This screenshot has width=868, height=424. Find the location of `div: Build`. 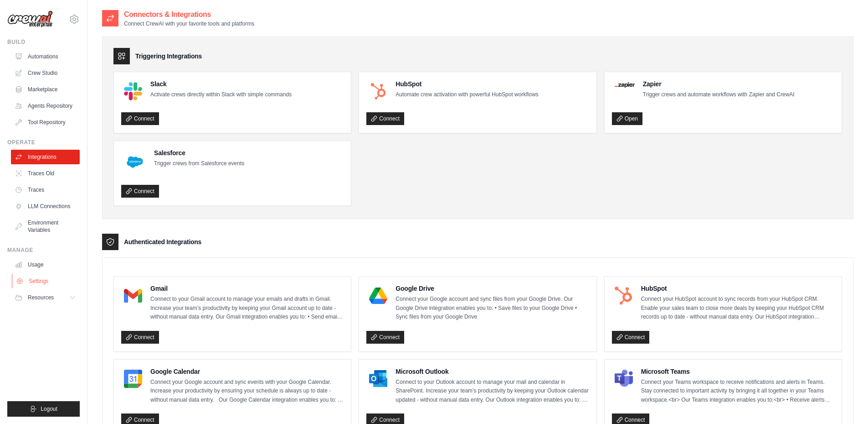

div: Build is located at coordinates (43, 42).